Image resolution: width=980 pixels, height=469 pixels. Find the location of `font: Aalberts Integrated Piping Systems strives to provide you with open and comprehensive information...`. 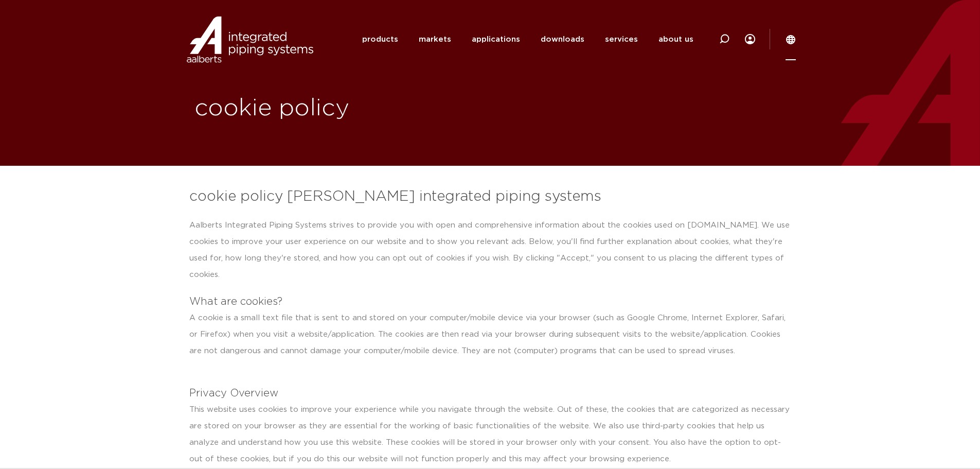

font: Aalberts Integrated Piping Systems strives to provide you with open and comprehensive information... is located at coordinates (489, 249).